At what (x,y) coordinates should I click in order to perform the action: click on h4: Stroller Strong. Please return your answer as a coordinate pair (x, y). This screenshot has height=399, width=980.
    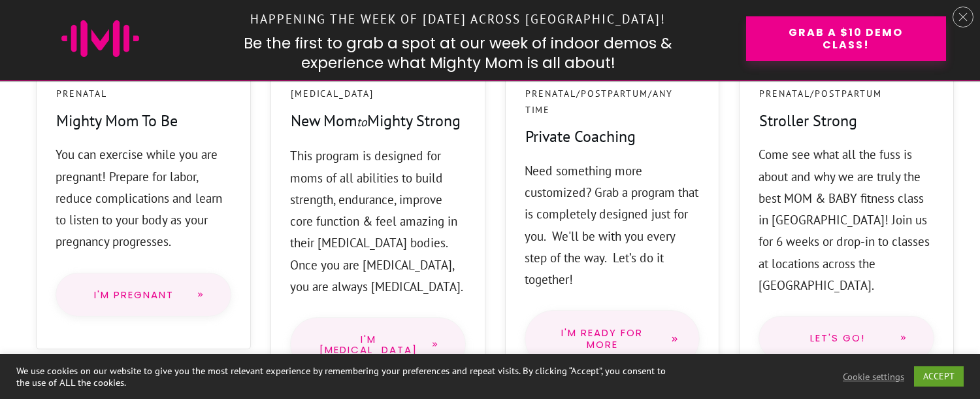
    Looking at the image, I should click on (808, 126).